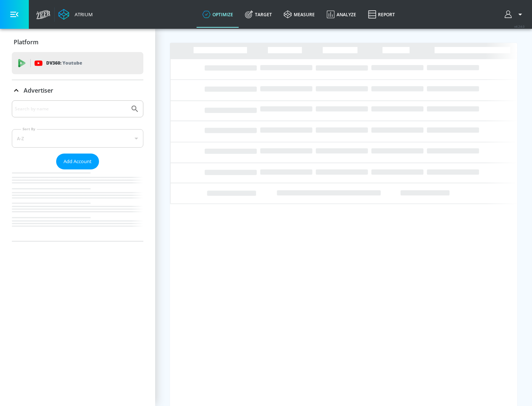 The width and height of the screenshot is (532, 406). Describe the element at coordinates (77, 161) in the screenshot. I see `button: Add Account` at that location.